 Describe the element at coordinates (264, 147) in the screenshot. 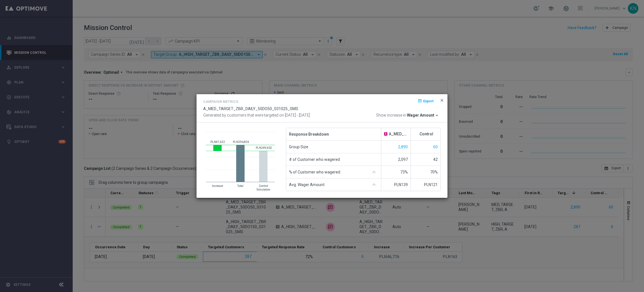

I see `text: PLN249,402` at that location.